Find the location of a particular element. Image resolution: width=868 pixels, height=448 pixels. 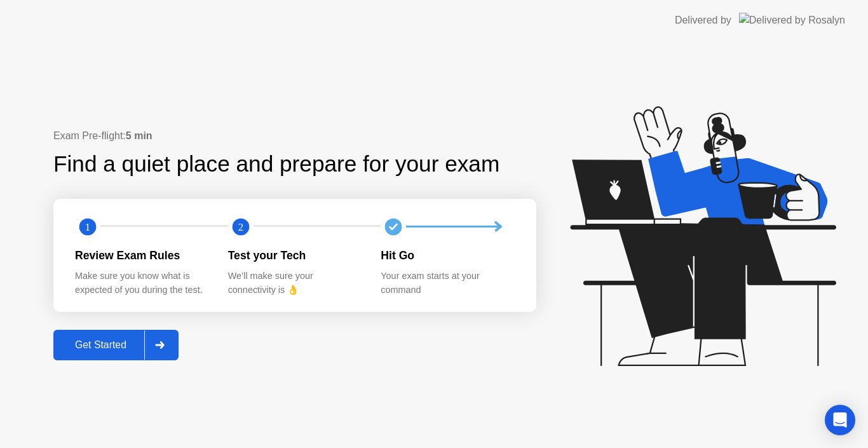

b: 5 min is located at coordinates (139, 136).